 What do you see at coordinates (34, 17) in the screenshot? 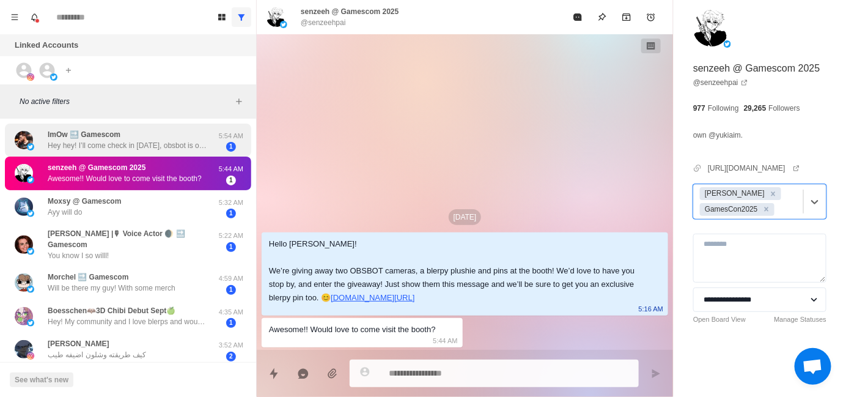
I see `button: Notifications` at bounding box center [34, 17].